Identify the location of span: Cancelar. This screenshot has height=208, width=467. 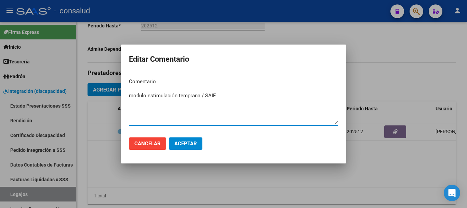
(147, 143).